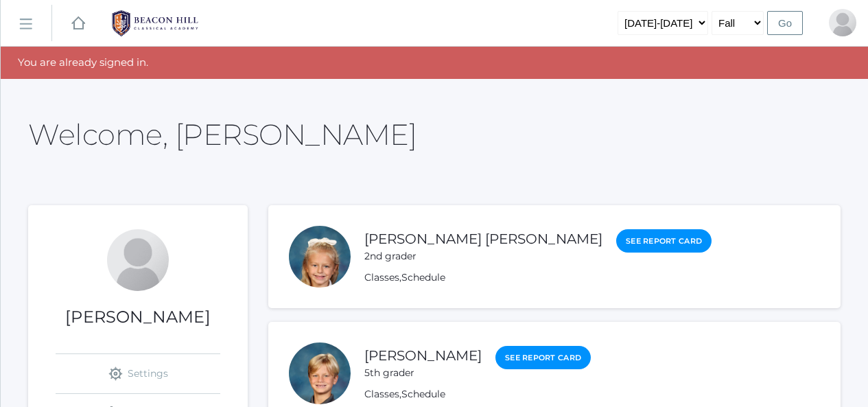 The height and width of the screenshot is (407, 868). Describe the element at coordinates (138, 373) in the screenshot. I see `a: Settings` at that location.